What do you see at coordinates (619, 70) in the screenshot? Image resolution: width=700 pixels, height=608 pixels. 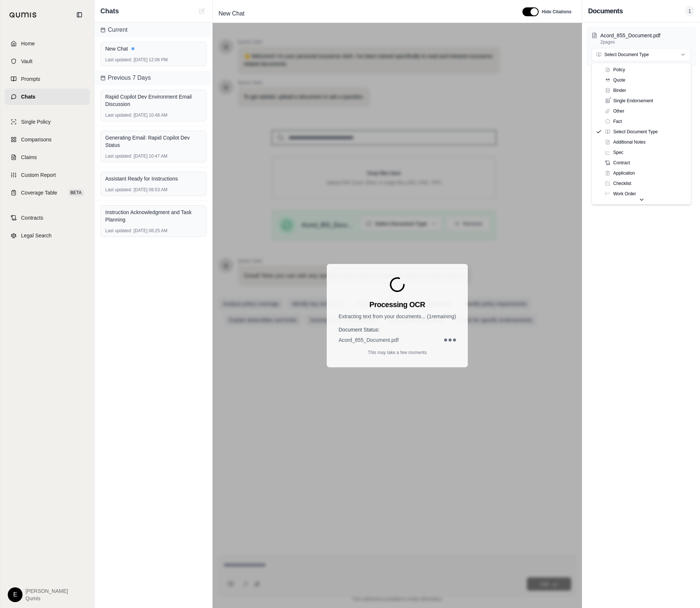 I see `span: Policy` at bounding box center [619, 70].